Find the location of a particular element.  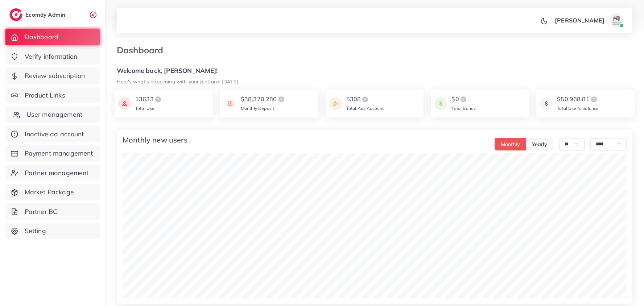

a: Setting is located at coordinates (53, 231).